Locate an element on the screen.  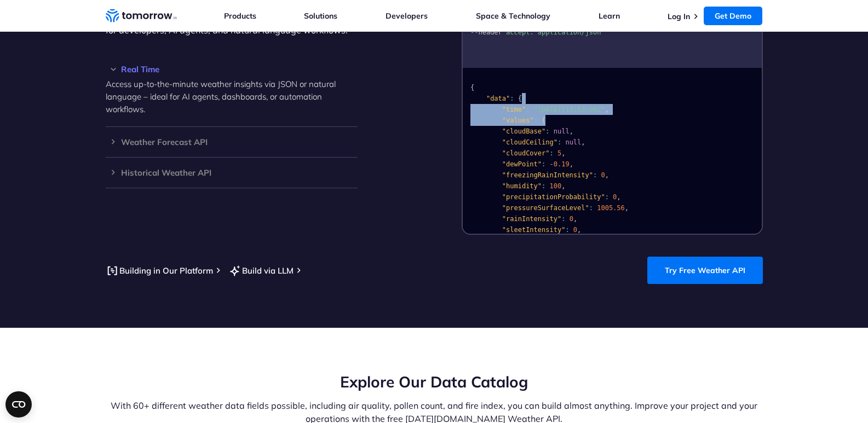
div: Historical Weather API is located at coordinates (232, 173).